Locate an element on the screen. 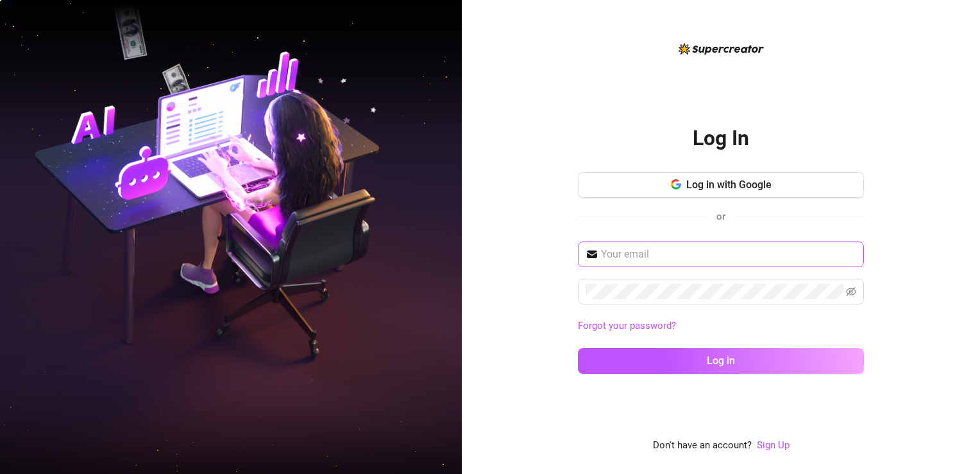 This screenshot has height=474, width=980. img: logo-BBDzfeDw.svg is located at coordinates (720, 49).